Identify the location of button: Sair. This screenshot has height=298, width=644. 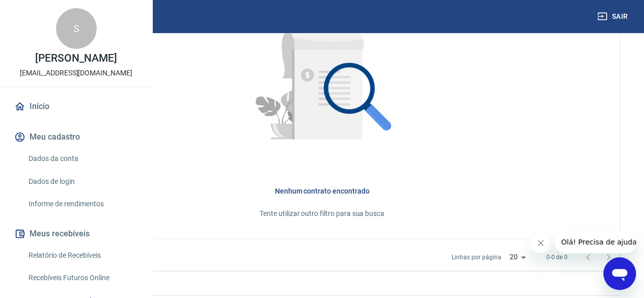
(614, 16).